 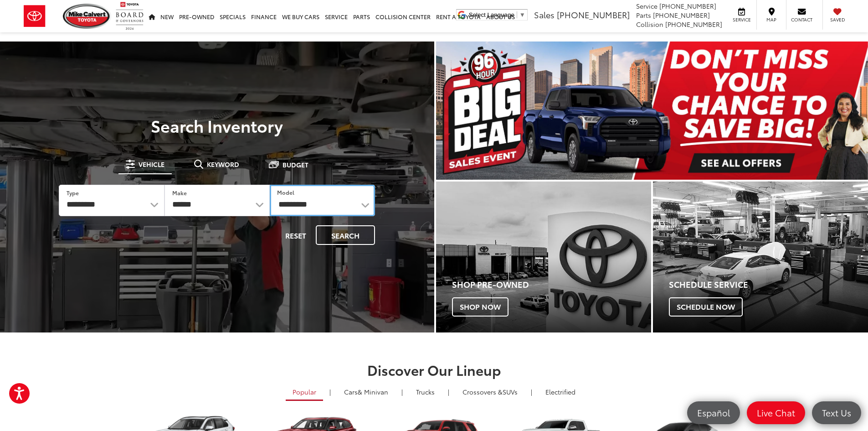 What do you see at coordinates (480, 307) in the screenshot?
I see `span: Shop Now` at bounding box center [480, 307].